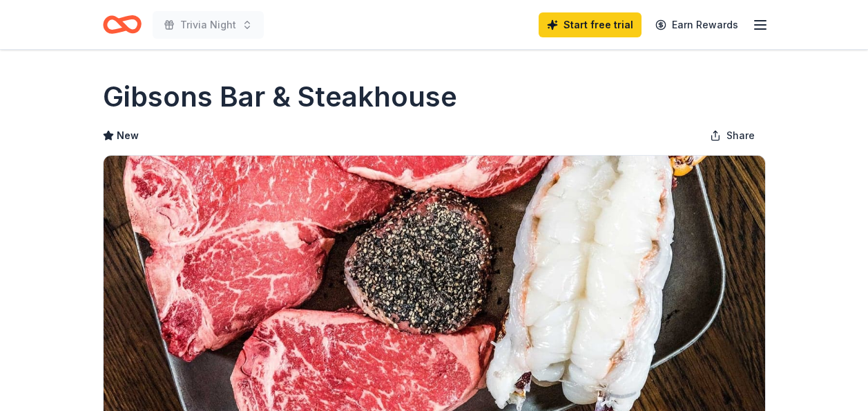 The image size is (868, 411). Describe the element at coordinates (697, 25) in the screenshot. I see `a: Earn Rewards` at that location.